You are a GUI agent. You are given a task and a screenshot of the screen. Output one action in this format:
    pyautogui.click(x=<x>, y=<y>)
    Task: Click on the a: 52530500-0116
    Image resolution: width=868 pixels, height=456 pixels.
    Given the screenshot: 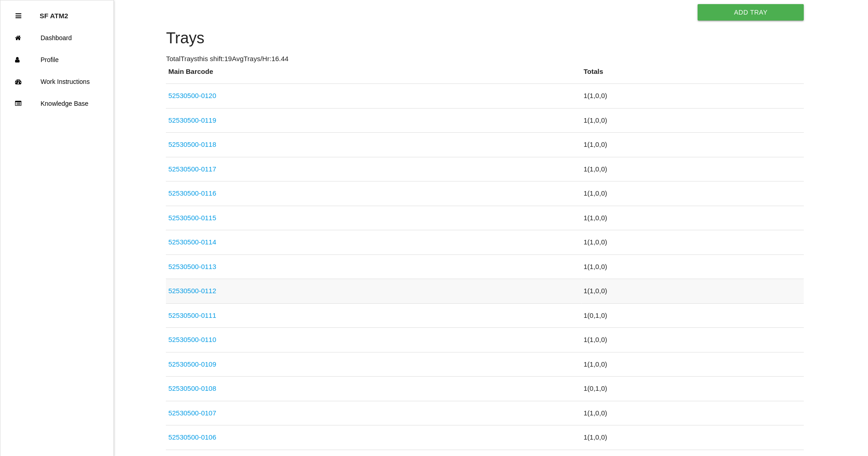 What is the action you would take?
    pyautogui.click(x=192, y=193)
    